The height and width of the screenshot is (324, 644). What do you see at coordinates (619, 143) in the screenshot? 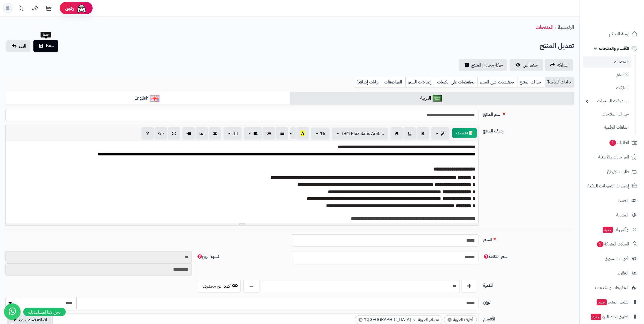
I see `span: الطلبات` at bounding box center [619, 143].